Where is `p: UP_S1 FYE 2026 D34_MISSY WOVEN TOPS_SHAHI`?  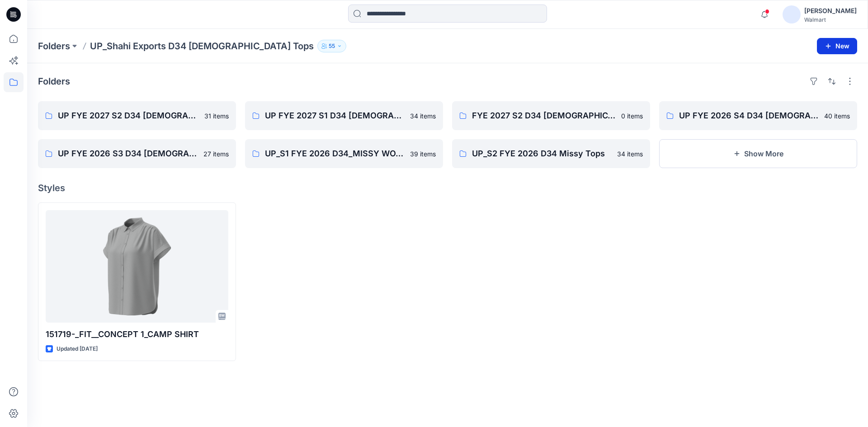
p: UP_S1 FYE 2026 D34_MISSY WOVEN TOPS_SHAHI is located at coordinates (335, 154).